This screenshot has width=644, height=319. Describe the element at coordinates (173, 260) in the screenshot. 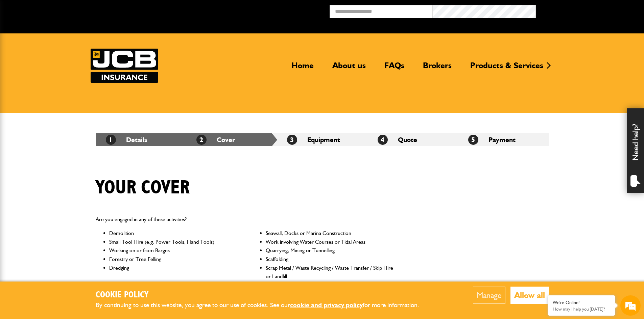

I see `li: Forestry or Tree Felling` at that location.